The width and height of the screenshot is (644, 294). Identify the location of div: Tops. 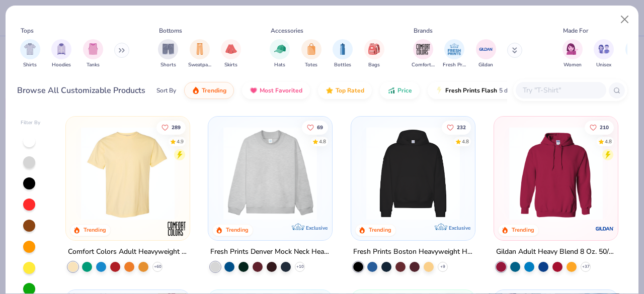
(27, 31).